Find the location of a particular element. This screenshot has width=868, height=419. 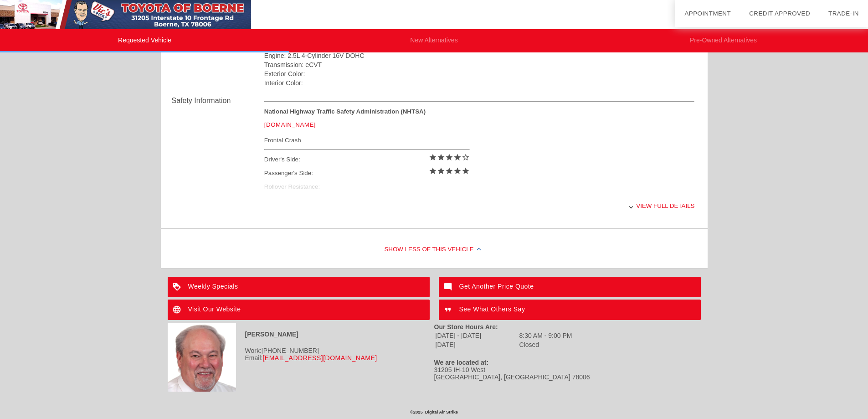

a: Weekly Specials is located at coordinates (298, 287).